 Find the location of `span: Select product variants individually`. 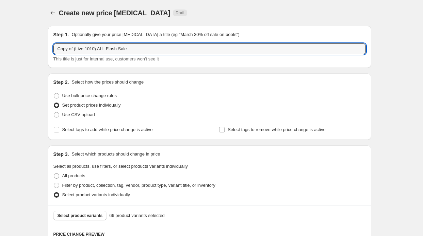

span: Select product variants individually is located at coordinates (96, 195).